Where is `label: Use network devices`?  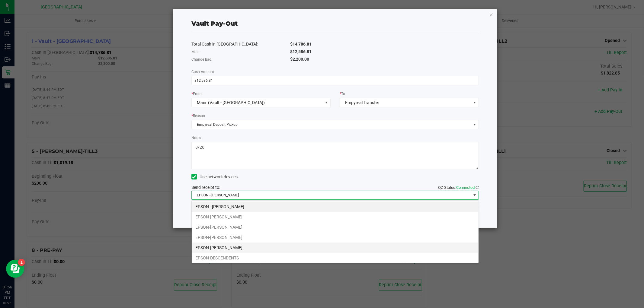 label: Use network devices is located at coordinates (214, 177).